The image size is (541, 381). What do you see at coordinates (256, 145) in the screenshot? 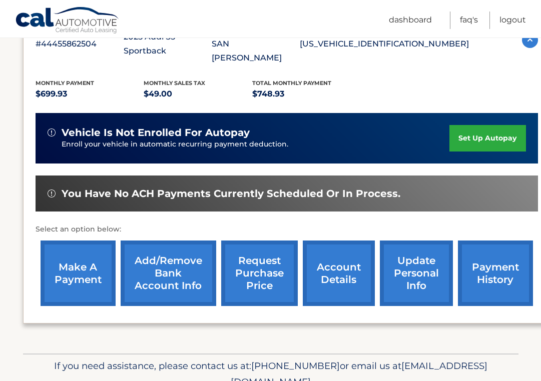
I see `p: Enroll your vehicle in automatic recurring payment deduction.` at bounding box center [256, 145].